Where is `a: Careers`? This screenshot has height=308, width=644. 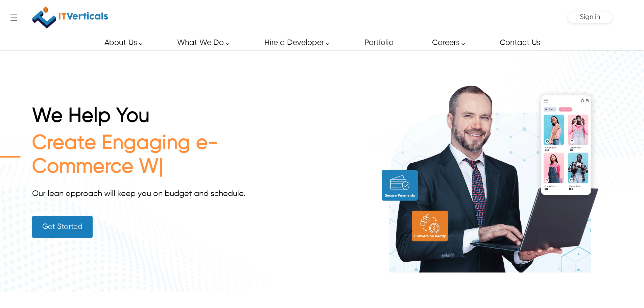 a: Careers is located at coordinates (446, 43).